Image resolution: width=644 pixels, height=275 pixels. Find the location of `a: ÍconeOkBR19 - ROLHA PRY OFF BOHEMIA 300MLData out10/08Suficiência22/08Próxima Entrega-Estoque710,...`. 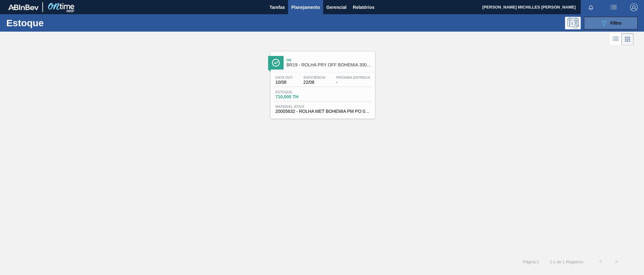

a: ÍconeOkBR19 - ROLHA PRY OFF BOHEMIA 300MLData out10/08Suficiência22/08Próxima Entrega-Estoque710,... is located at coordinates (322, 82).